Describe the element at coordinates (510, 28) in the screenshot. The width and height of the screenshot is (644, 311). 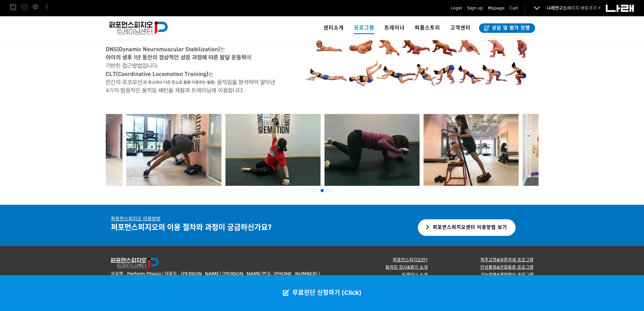
I see `span: 상담 및 평가 진행` at that location.